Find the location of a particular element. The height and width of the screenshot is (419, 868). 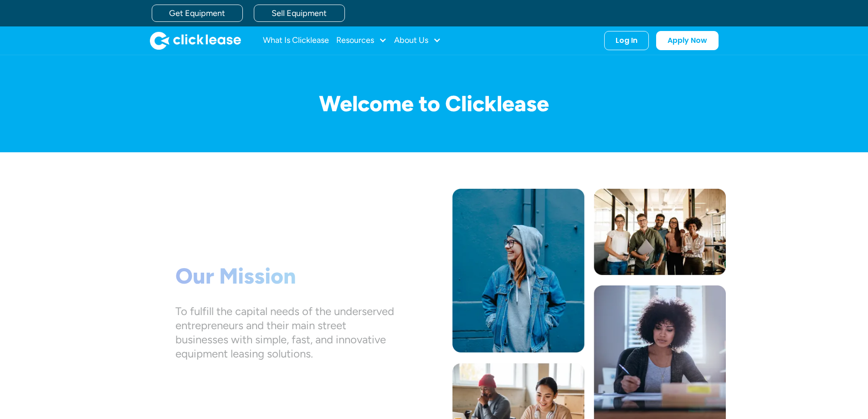

a: Apply Now is located at coordinates (687, 41).